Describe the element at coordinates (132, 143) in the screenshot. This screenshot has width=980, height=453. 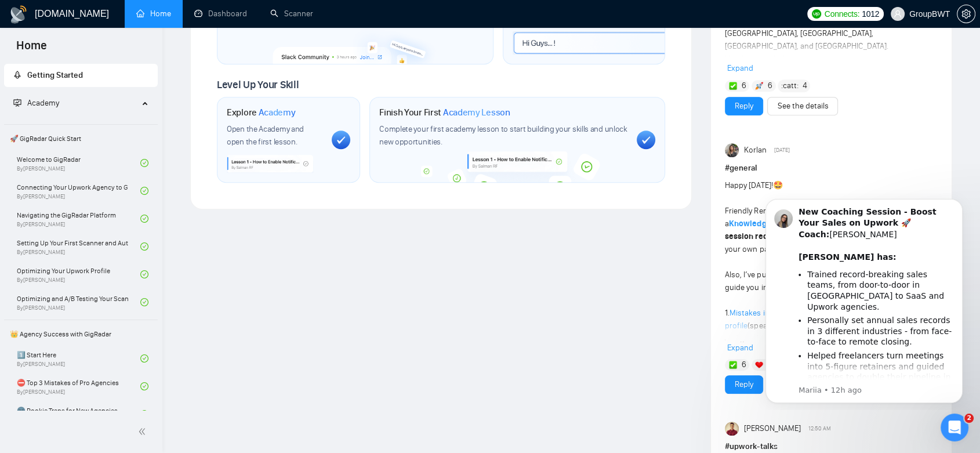
I see `li: Personally set annual sales records in 3 different industries - from face-to-face to remote closing.` at that location.